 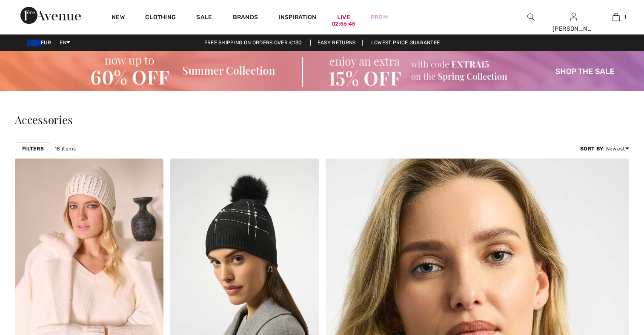 I want to click on img: Euro, so click(x=34, y=43).